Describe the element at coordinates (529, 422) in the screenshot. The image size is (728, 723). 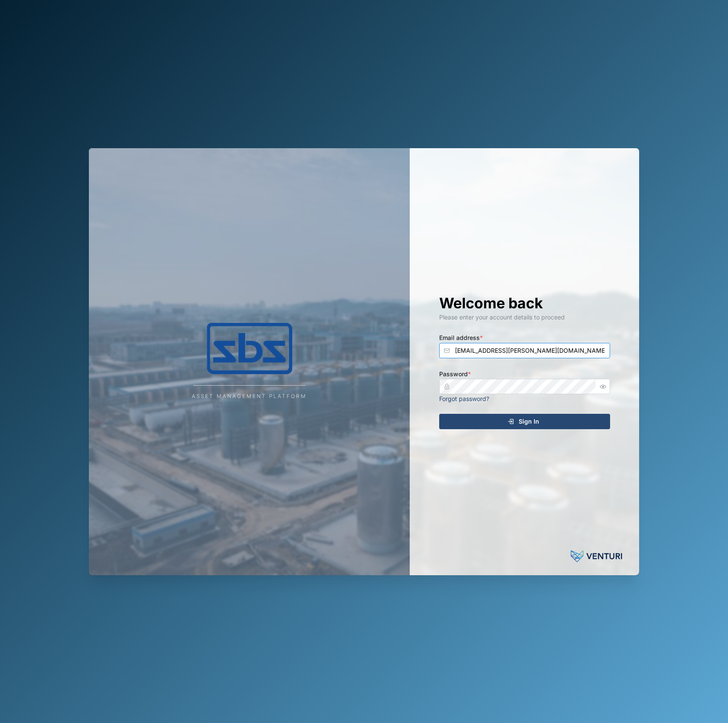
I see `span: Sign In` at that location.